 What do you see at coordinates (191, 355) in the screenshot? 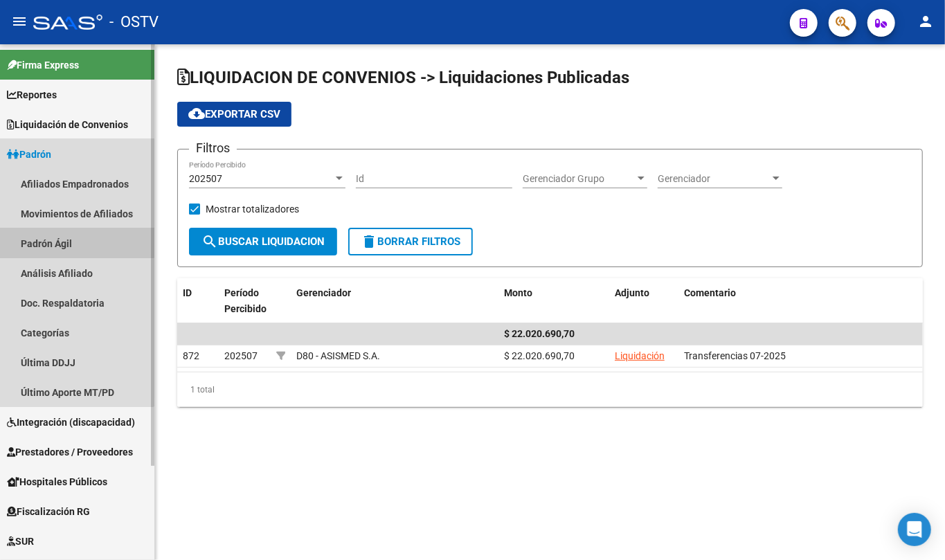
I see `span: 872` at bounding box center [191, 355].